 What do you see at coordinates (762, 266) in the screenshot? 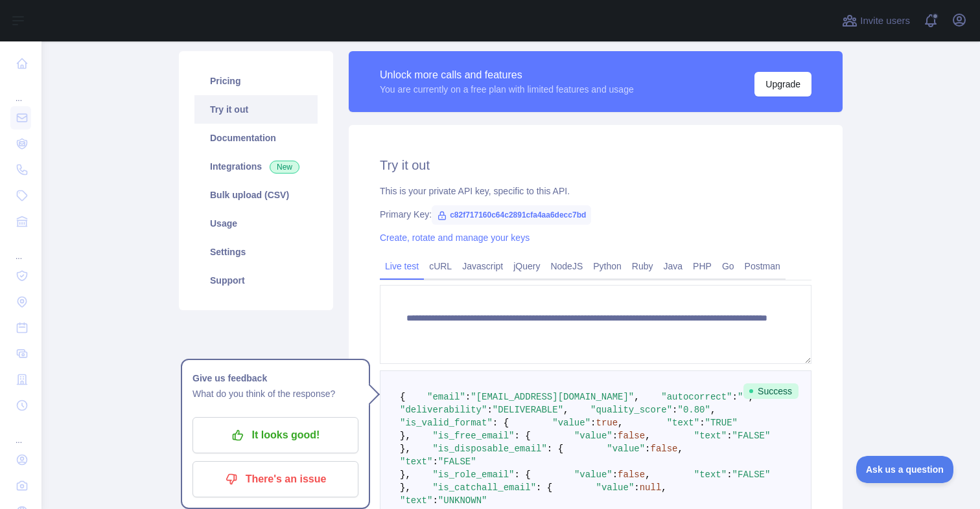
I see `a: Postman` at bounding box center [762, 266].